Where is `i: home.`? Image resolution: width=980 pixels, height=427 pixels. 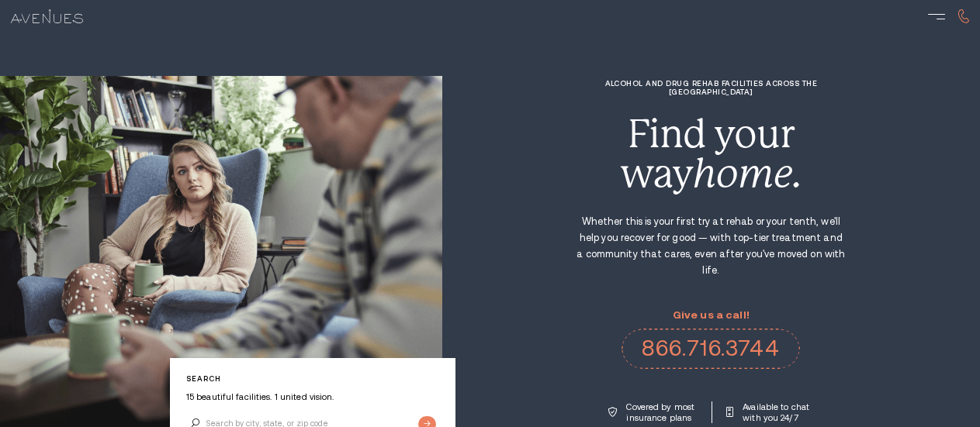 i: home. is located at coordinates (748, 174).